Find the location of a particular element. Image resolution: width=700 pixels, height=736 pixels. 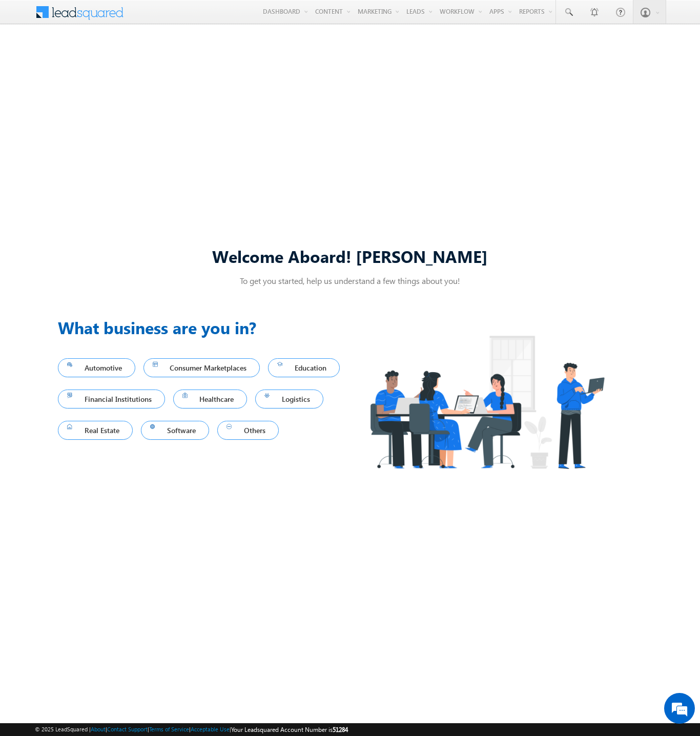

span: Financial Institutions is located at coordinates (111, 398).